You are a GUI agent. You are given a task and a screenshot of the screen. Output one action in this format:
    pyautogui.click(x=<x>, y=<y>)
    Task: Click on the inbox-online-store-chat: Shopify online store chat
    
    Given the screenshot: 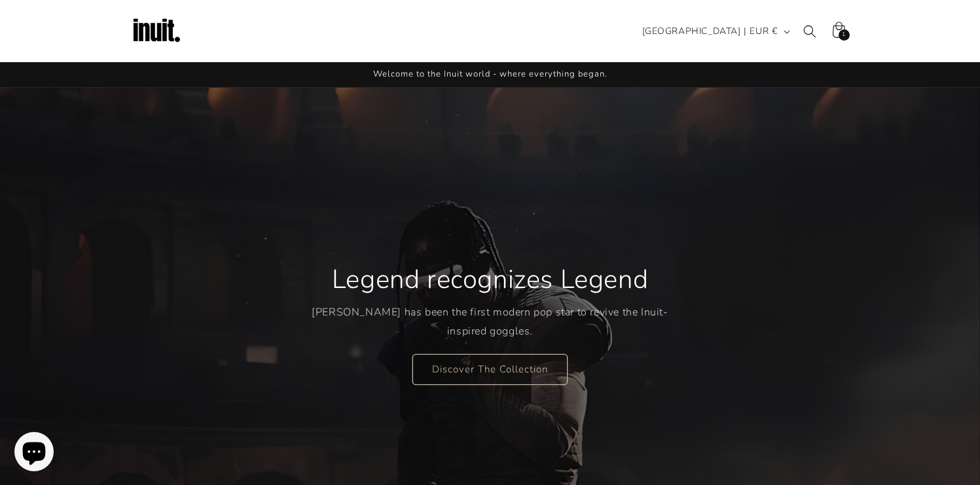 What is the action you would take?
    pyautogui.click(x=34, y=453)
    